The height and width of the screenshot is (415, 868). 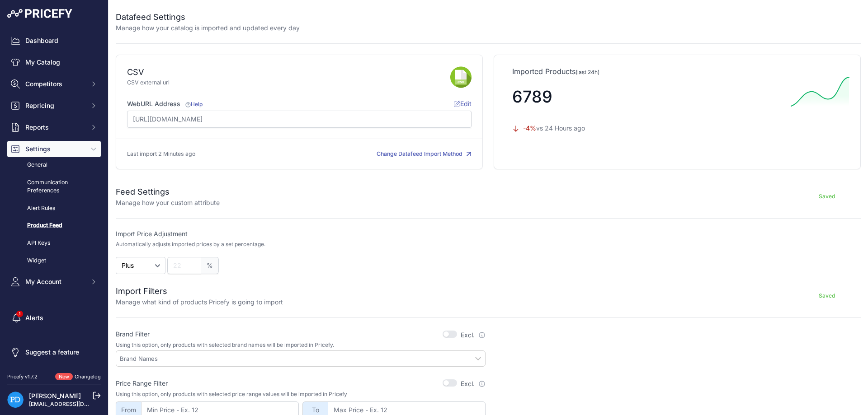 I want to click on span: -4%, so click(x=530, y=128).